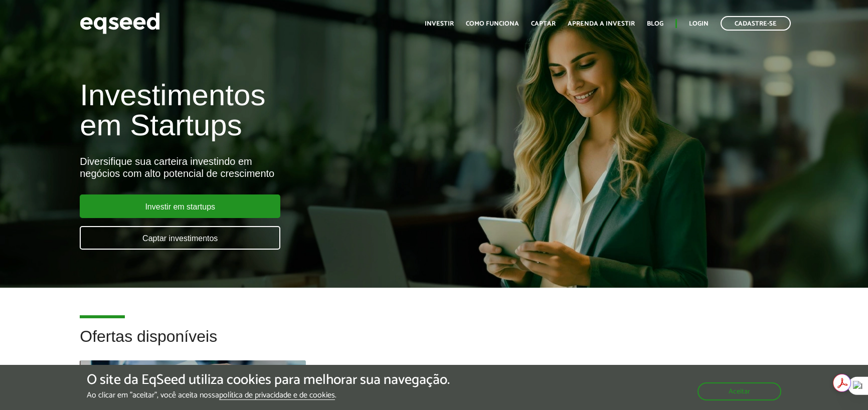 This screenshot has width=868, height=410. Describe the element at coordinates (655, 24) in the screenshot. I see `a: Blog` at that location.